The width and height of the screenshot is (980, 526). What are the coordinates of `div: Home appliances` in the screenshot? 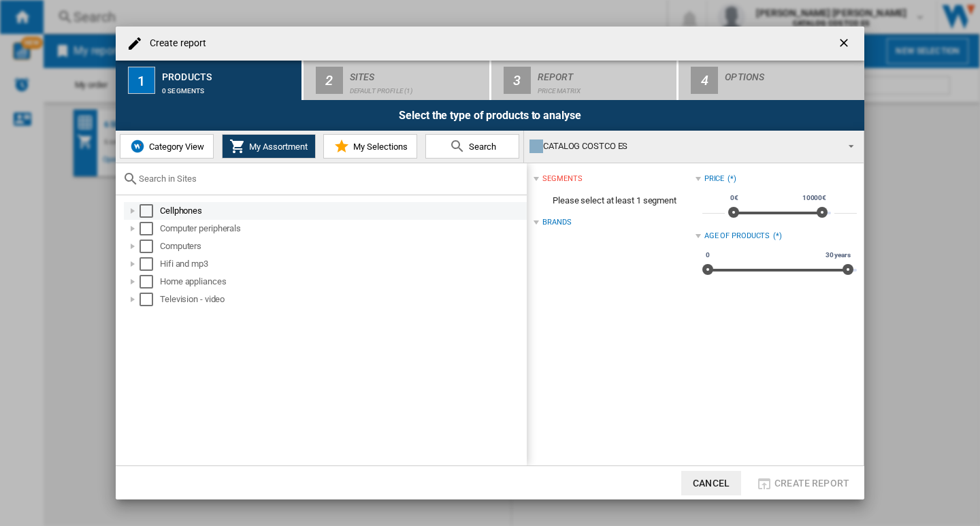 It's located at (342, 282).